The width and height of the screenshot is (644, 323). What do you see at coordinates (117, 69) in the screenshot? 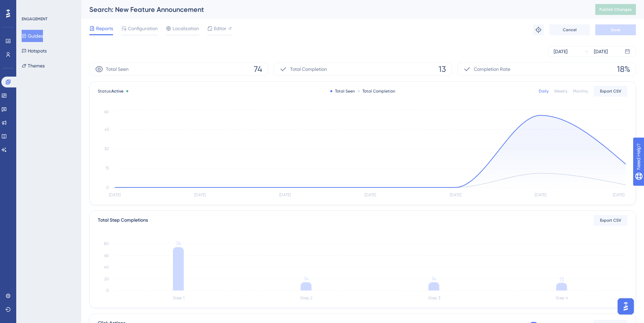
I see `span: Total Seen` at bounding box center [117, 69].